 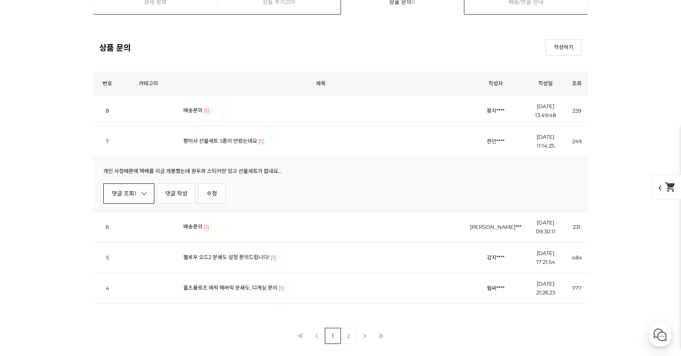 What do you see at coordinates (129, 270) in the screenshot?
I see `span: 설정` at bounding box center [129, 270].